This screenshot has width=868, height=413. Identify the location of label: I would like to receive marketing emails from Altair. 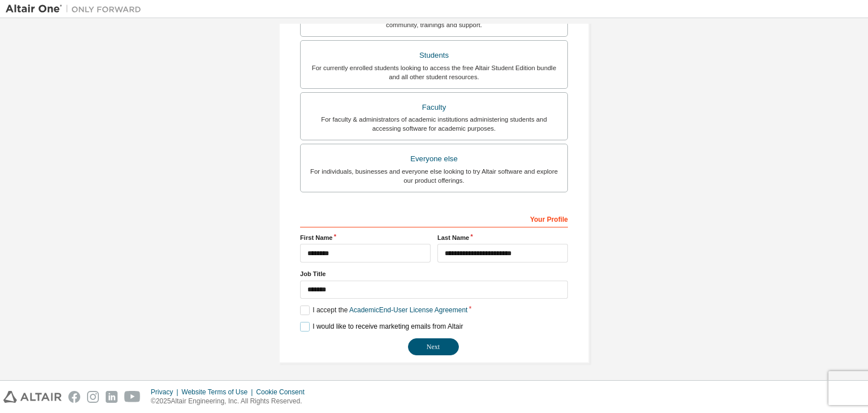
(381, 326).